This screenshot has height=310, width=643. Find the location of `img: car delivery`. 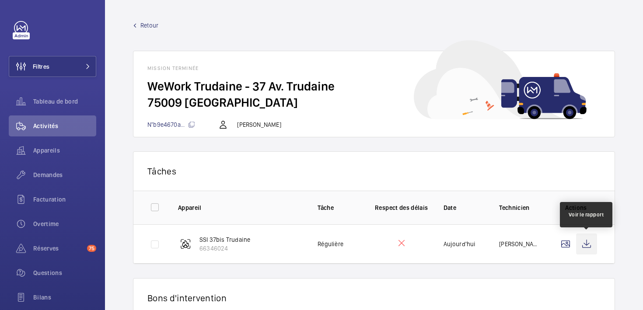

img: car delivery is located at coordinates (500, 80).